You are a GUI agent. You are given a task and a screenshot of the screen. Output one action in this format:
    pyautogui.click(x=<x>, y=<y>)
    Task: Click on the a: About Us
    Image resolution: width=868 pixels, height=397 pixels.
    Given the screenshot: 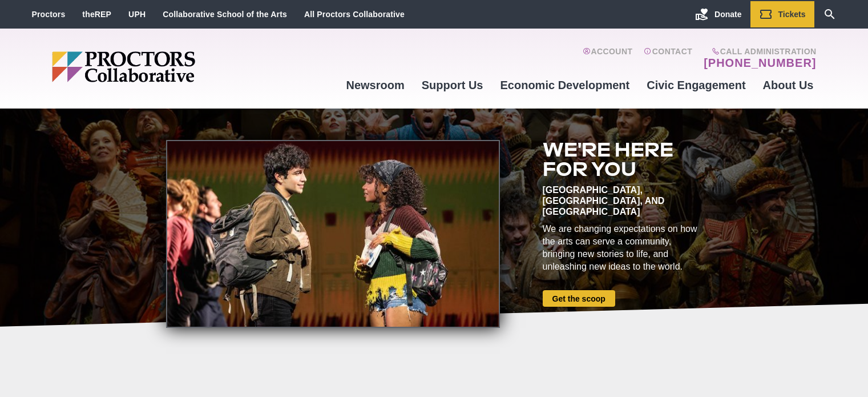 What is the action you would take?
    pyautogui.click(x=788, y=85)
    